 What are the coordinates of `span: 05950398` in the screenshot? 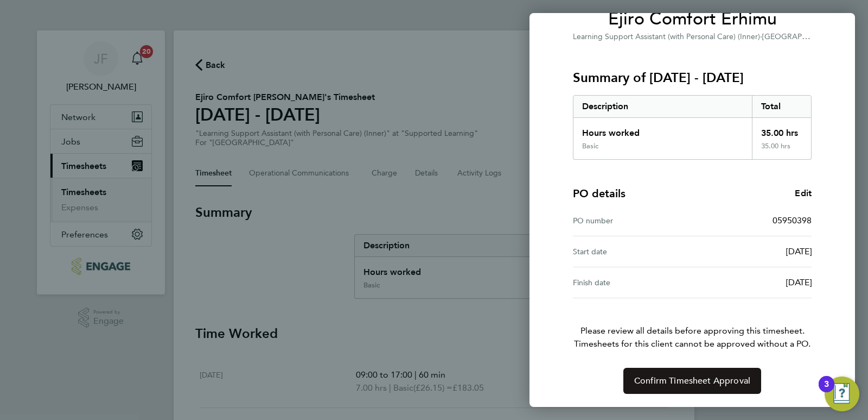 It's located at (792, 220).